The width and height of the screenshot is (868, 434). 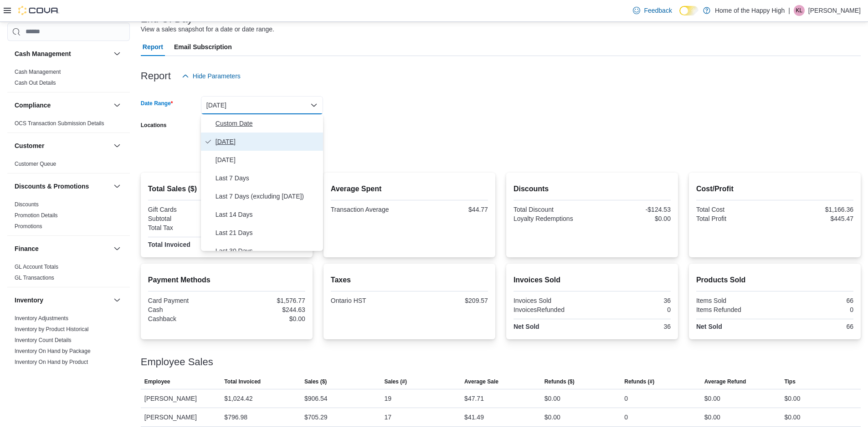 What do you see at coordinates (186, 218) in the screenshot?
I see `div: Subtotal` at bounding box center [186, 218].